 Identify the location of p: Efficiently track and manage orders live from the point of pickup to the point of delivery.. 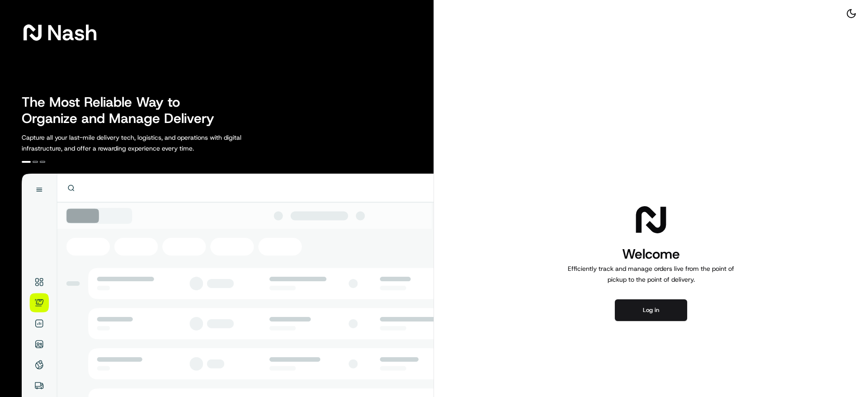
(651, 274).